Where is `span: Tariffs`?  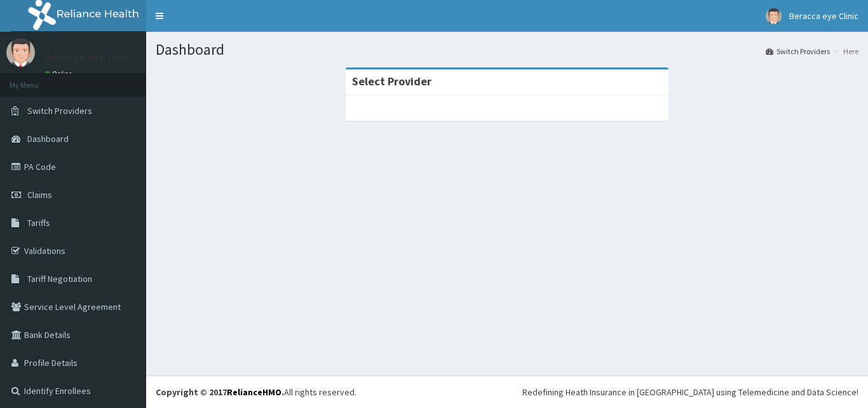
span: Tariffs is located at coordinates (38, 223).